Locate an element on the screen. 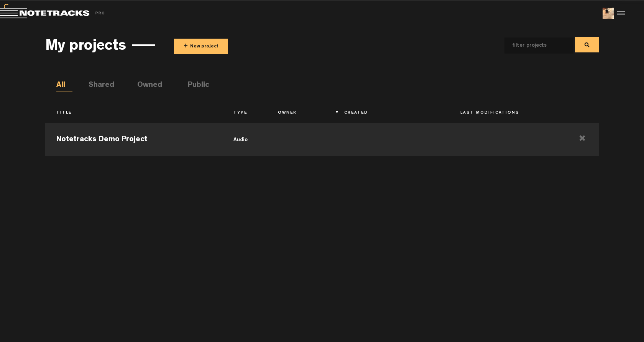 This screenshot has height=342, width=644. th: Created is located at coordinates (391, 114).